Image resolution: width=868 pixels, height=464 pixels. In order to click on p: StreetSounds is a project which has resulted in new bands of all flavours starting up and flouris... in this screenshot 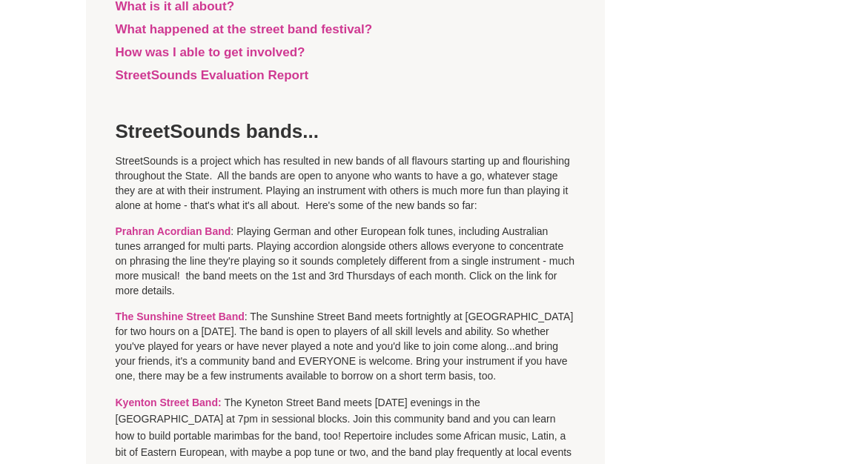, I will do `click(345, 183)`.